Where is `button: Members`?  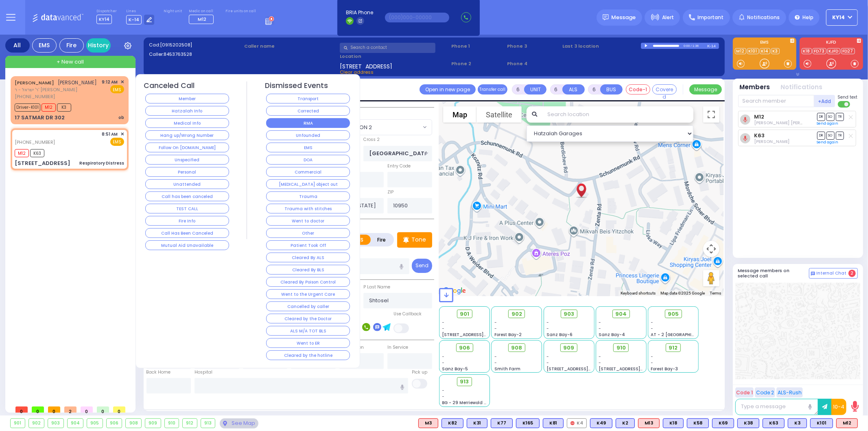 button: Members is located at coordinates (755, 87).